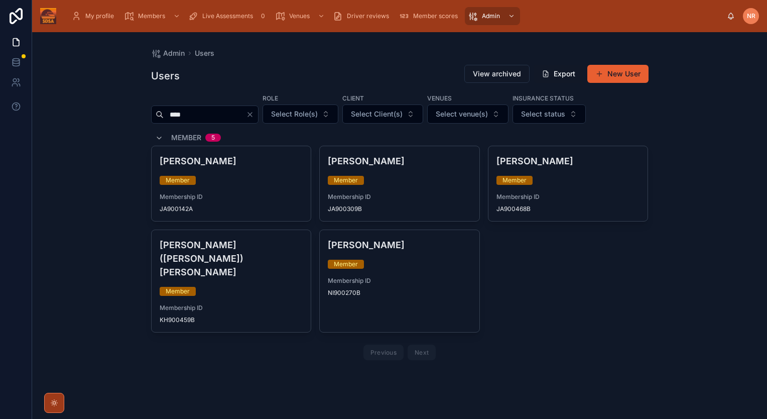 The width and height of the screenshot is (767, 419). Describe the element at coordinates (301, 16) in the screenshot. I see `a: Venues` at that location.